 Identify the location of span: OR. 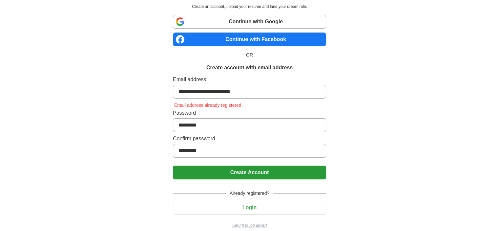
(249, 55).